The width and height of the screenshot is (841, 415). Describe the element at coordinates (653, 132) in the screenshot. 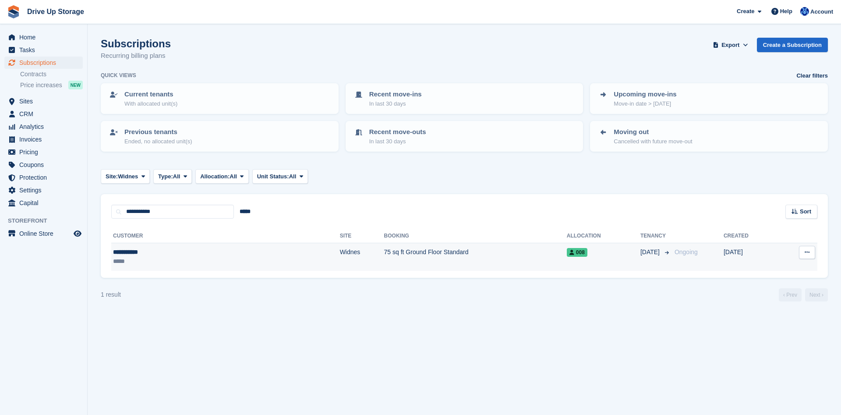

I see `p: Moving out` at that location.